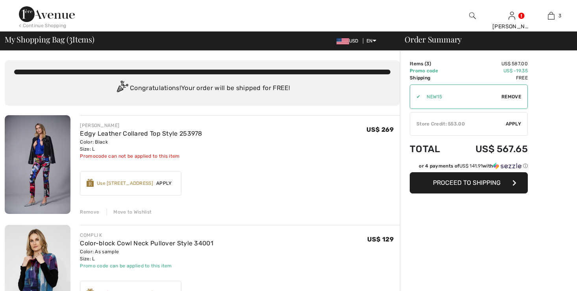 The image size is (577, 291). Describe the element at coordinates (467, 183) in the screenshot. I see `span: Proceed to Shipping` at that location.